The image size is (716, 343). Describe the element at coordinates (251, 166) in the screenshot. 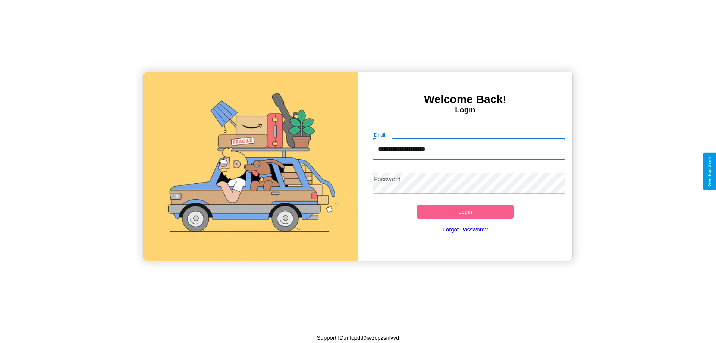

I see `img: gif` at that location.